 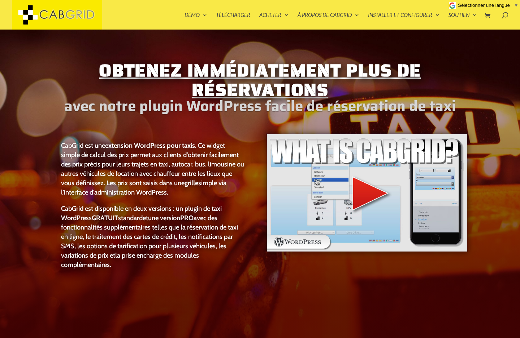 I want to click on font: CabGrid est disponible en deux versions : un plugin de taxi WordPress, so click(x=141, y=213).